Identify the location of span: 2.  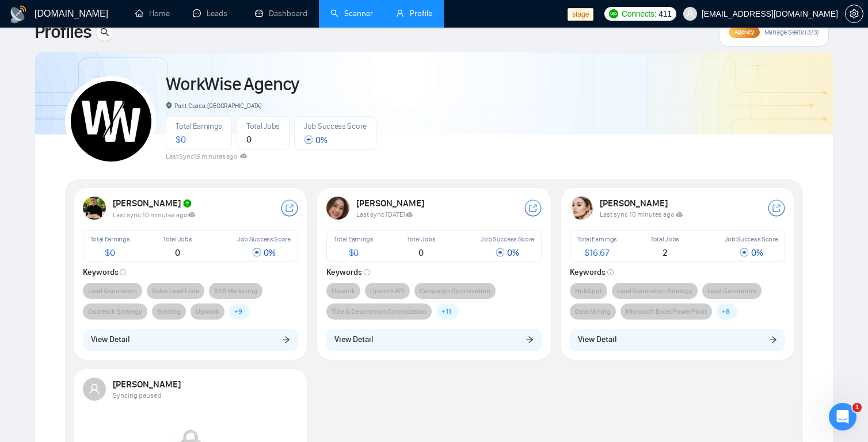
(664, 252).